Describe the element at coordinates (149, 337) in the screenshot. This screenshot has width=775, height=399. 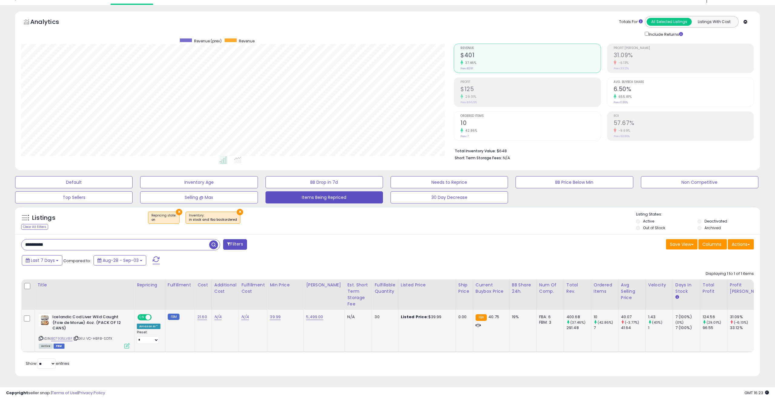
I see `div: Preset:` at that location.